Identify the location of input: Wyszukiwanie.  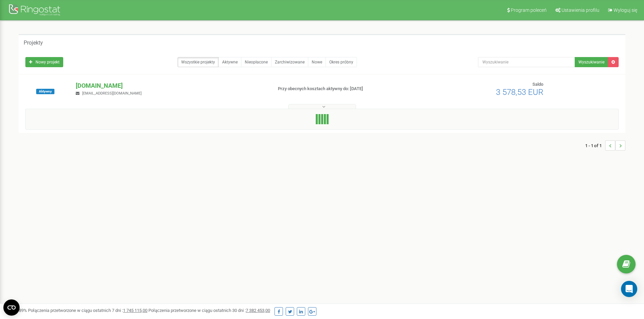
(526, 62).